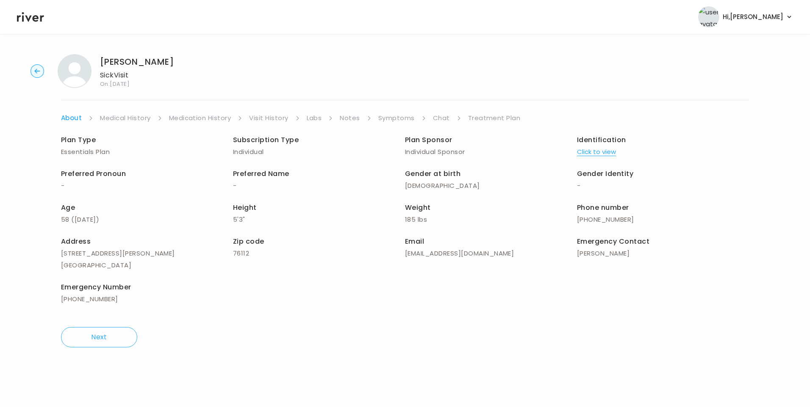  I want to click on p: 5'3", so click(319, 220).